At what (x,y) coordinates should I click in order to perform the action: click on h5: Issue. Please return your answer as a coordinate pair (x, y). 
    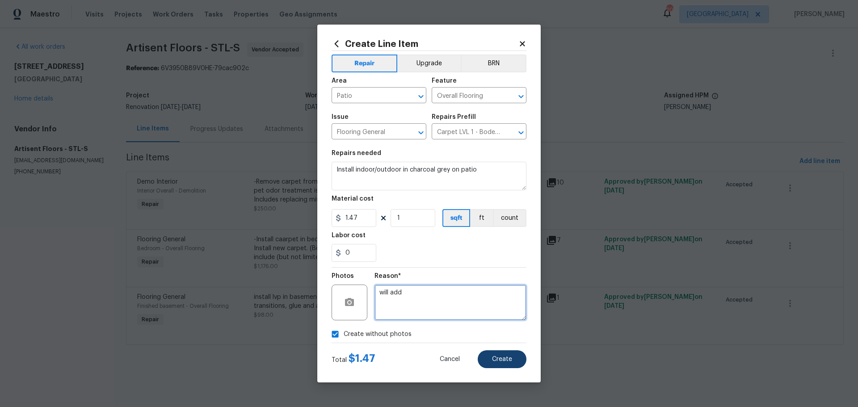
    Looking at the image, I should click on (340, 117).